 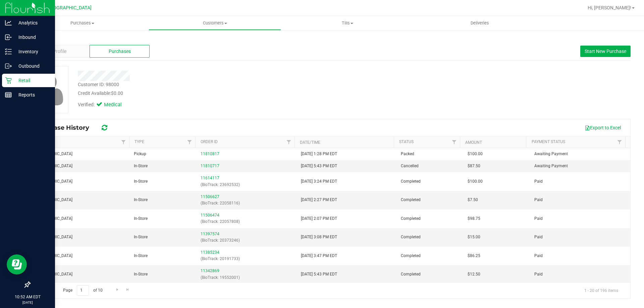 What do you see at coordinates (474, 166) in the screenshot?
I see `span: $87.50` at bounding box center [474, 166].